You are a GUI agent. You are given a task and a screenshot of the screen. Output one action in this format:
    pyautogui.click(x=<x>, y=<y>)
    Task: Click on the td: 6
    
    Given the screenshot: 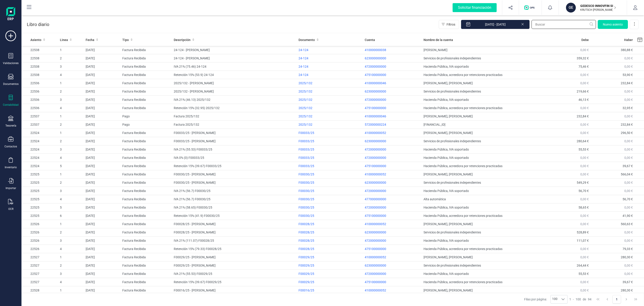 What is the action you would take?
    pyautogui.click(x=71, y=216)
    